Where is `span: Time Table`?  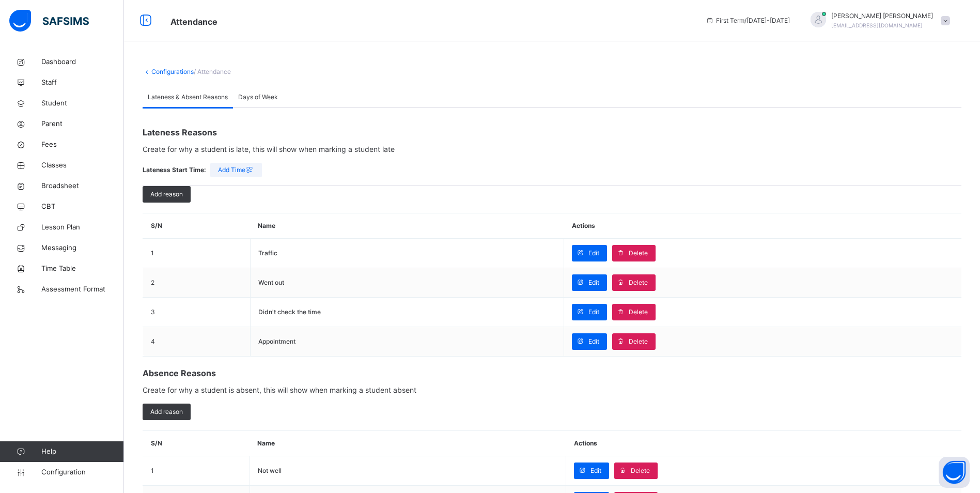 span: Time Table is located at coordinates (83, 269).